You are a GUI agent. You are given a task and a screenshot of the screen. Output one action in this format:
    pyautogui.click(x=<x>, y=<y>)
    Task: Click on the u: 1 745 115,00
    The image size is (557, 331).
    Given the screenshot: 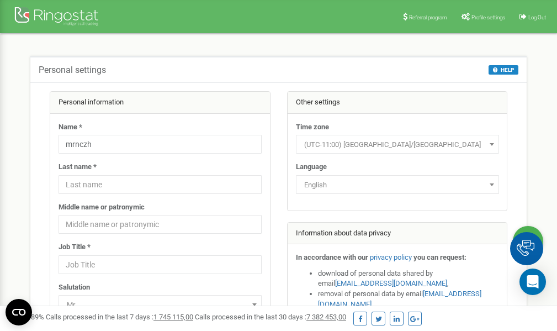 What is the action you would take?
    pyautogui.click(x=173, y=316)
    